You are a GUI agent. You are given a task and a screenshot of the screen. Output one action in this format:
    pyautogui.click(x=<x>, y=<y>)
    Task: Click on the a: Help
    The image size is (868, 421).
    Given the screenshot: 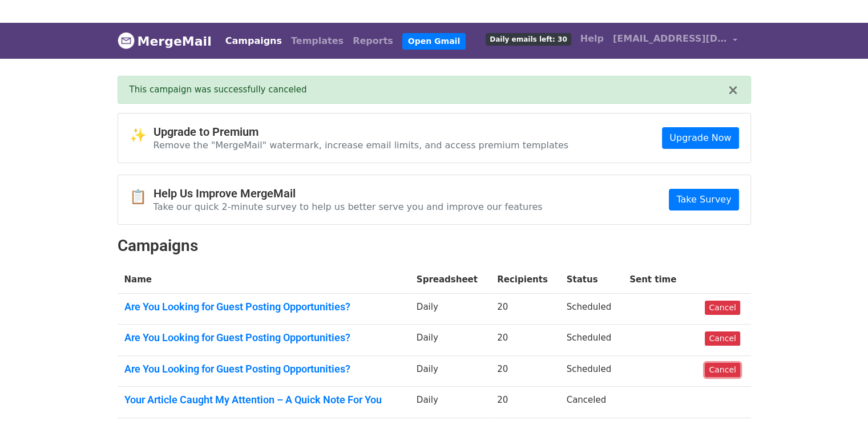 What is the action you would take?
    pyautogui.click(x=591, y=39)
    